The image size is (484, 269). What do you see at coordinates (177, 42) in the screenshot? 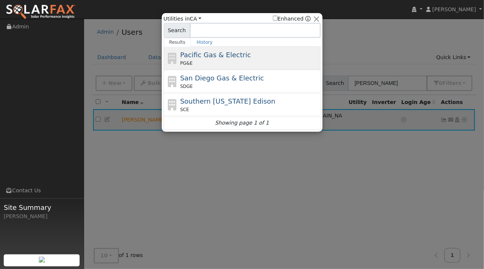
I see `a: Results` at bounding box center [177, 42].